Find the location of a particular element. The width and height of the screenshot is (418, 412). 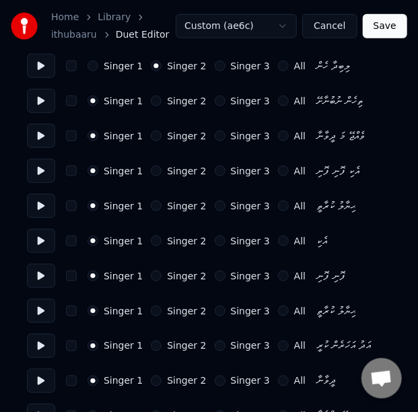

div: އެކި ފޮނި ފޮނި is located at coordinates (338, 171).